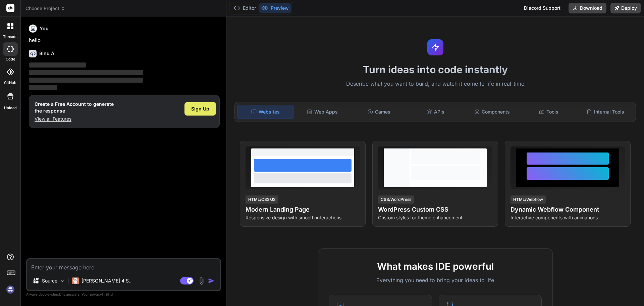  I want to click on img: attachment, so click(201, 281).